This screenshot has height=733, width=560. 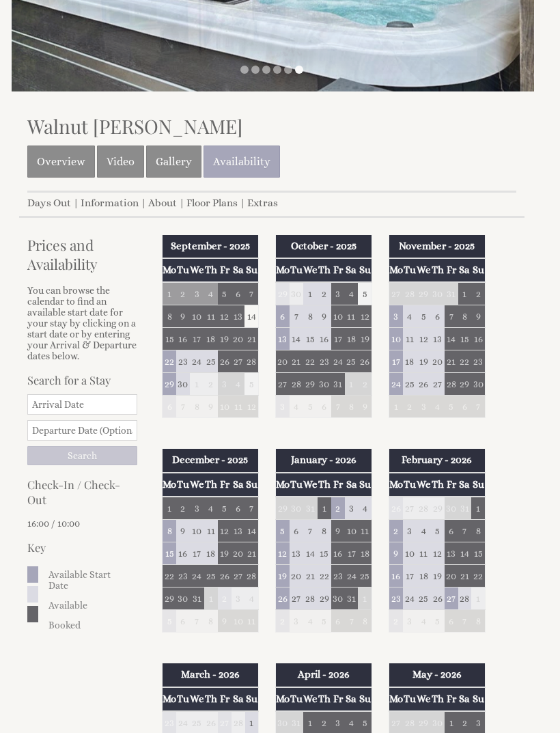 I want to click on p: 16:00 / 10:00, so click(x=82, y=523).